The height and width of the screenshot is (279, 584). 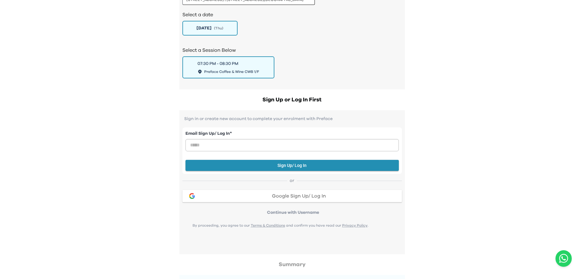 What do you see at coordinates (354, 225) in the screenshot?
I see `a: Privacy Policy` at bounding box center [354, 225].